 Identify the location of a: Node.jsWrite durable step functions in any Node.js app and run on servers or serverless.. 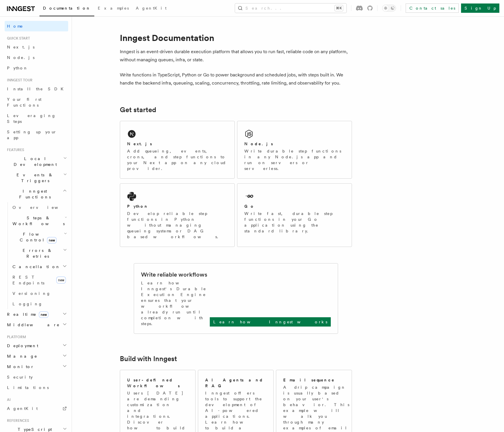
(294, 149).